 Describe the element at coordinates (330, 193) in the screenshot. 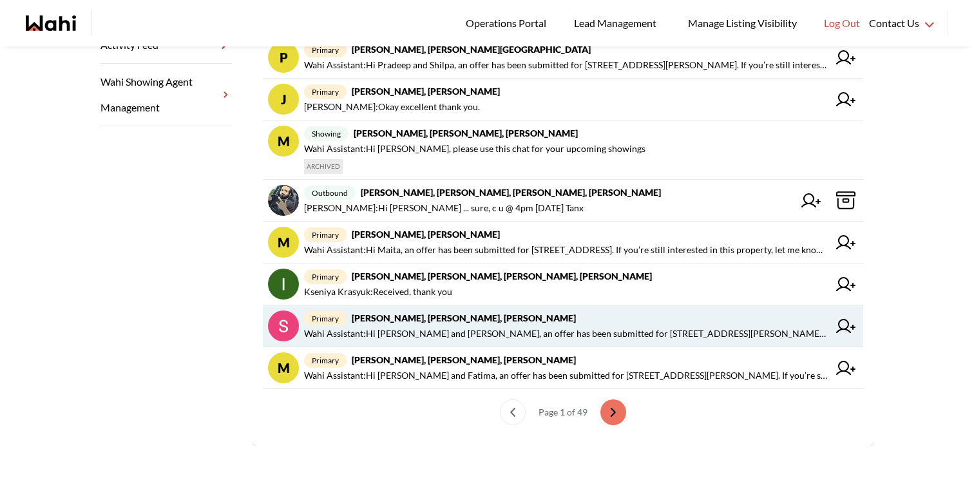

I see `span: outbound` at that location.